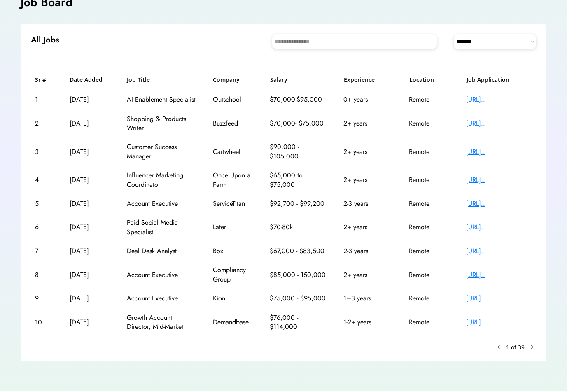 Image resolution: width=567 pixels, height=391 pixels. I want to click on div: Deal Desk Analyst, so click(162, 251).